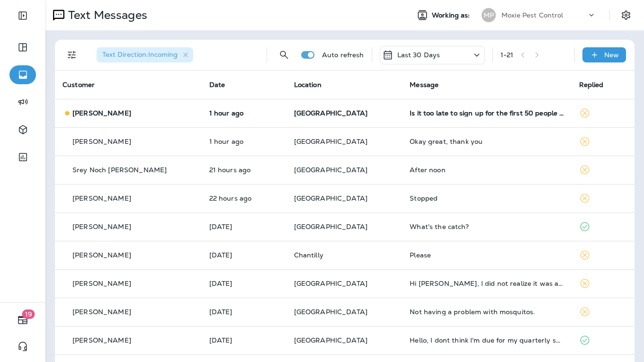 This screenshot has height=362, width=644. I want to click on span: 19, so click(28, 314).